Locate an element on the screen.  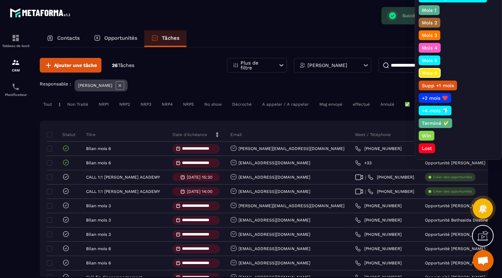
a: +33 is located at coordinates (363, 163).